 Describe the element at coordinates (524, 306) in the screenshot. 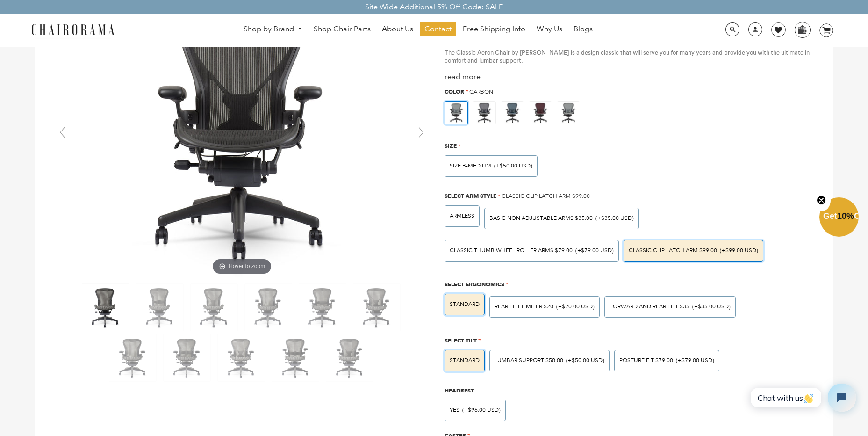

I see `span: Rear Tilt Limiter $20` at that location.